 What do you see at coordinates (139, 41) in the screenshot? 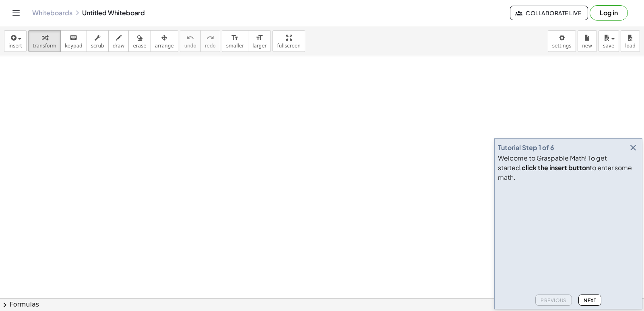
I see `button: erase` at bounding box center [139, 41].